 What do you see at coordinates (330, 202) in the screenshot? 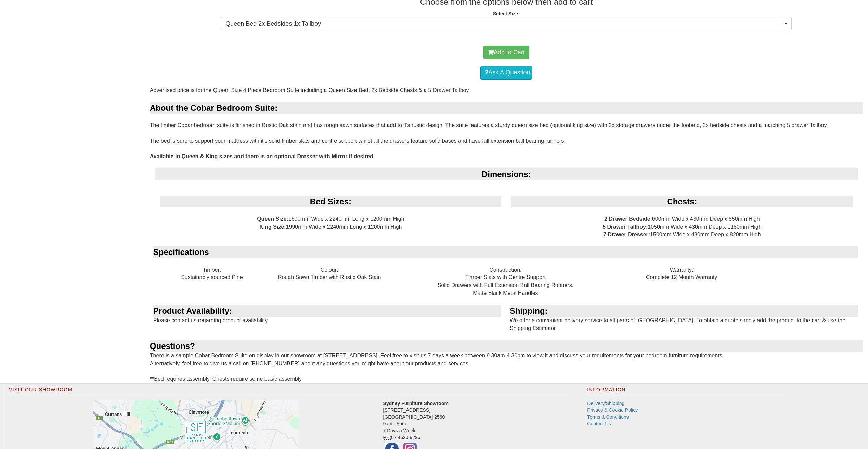
I see `div: Bed Sizes:` at bounding box center [330, 202].